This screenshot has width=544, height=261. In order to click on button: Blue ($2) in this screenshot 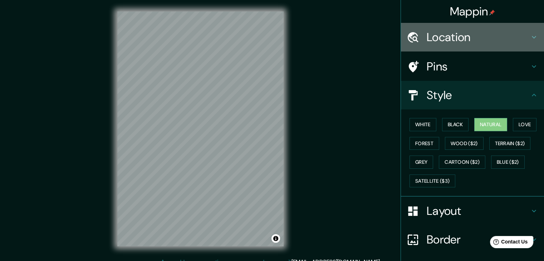, I will do `click(508, 162)`.